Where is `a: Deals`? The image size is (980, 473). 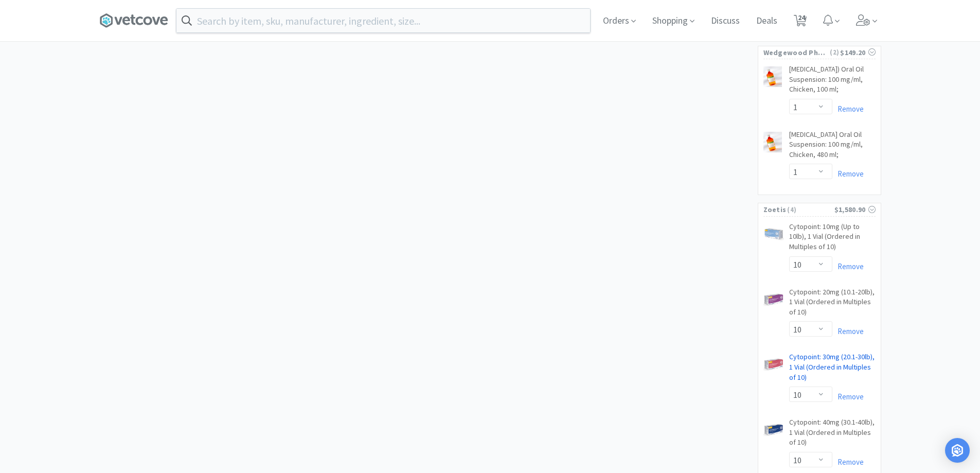 a: Deals is located at coordinates (766, 21).